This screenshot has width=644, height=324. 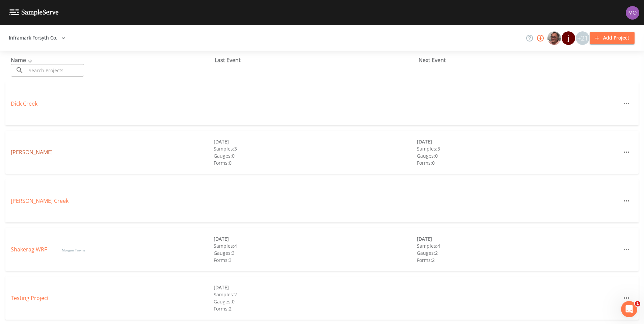 What do you see at coordinates (55, 70) in the screenshot?
I see `input: Search Projects` at bounding box center [55, 70].